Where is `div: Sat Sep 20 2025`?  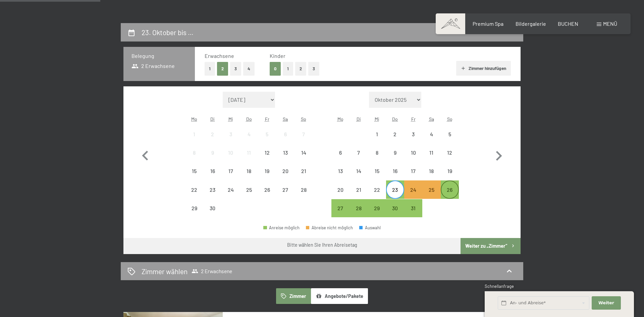
div: Sat Sep 20 2025 is located at coordinates (285, 171).